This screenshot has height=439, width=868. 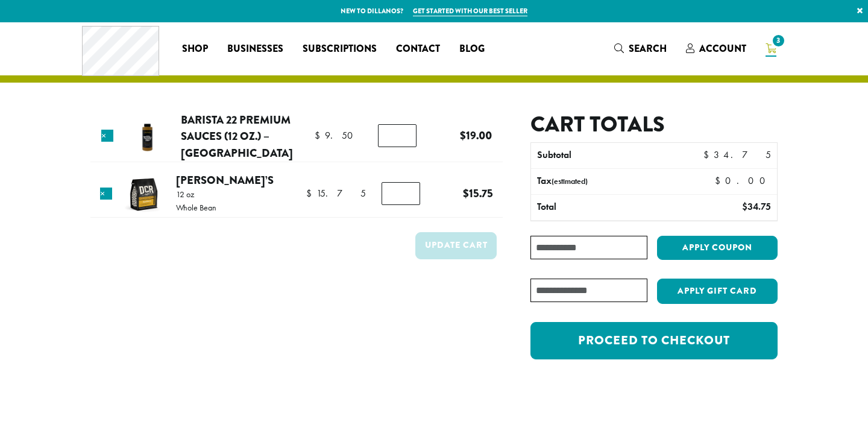 I want to click on span: Contact, so click(x=418, y=49).